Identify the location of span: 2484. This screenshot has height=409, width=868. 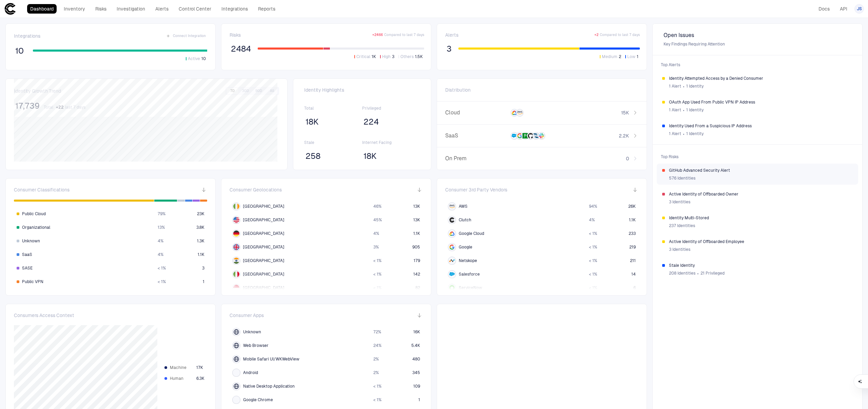
(241, 49).